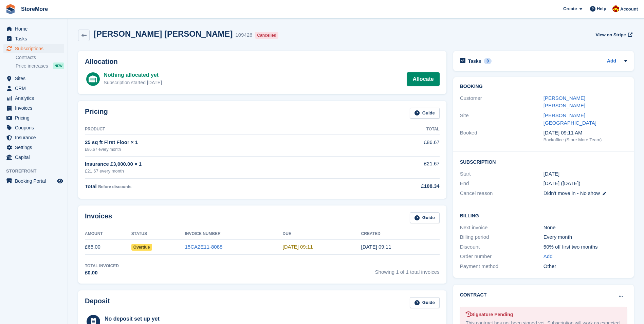 The image size is (644, 324). Describe the element at coordinates (616, 9) in the screenshot. I see `img: Store More Team` at that location.